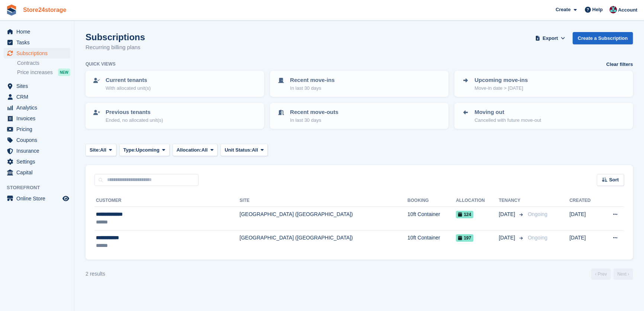  Describe the element at coordinates (39, 151) in the screenshot. I see `span: Insurance` at that location.